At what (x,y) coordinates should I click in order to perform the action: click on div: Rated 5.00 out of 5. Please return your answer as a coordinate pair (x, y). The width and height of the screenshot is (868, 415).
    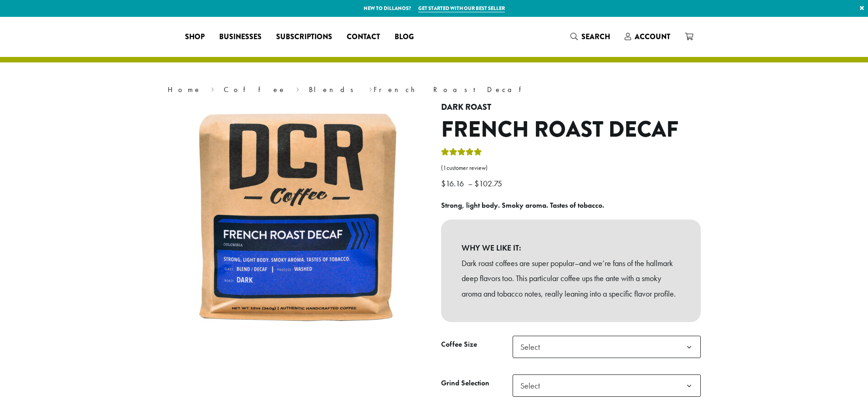
    Looking at the image, I should click on (461, 154).